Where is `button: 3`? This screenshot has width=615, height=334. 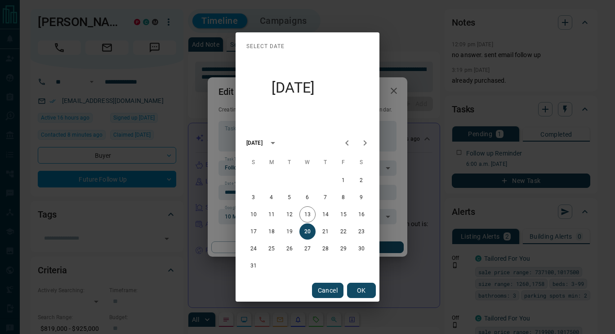
button: 3 is located at coordinates (254, 197).